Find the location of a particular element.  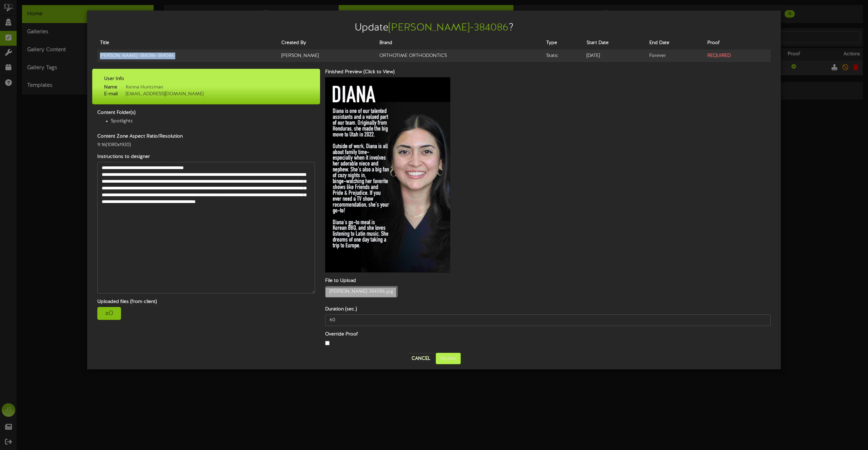

th: Proof is located at coordinates (737, 43).